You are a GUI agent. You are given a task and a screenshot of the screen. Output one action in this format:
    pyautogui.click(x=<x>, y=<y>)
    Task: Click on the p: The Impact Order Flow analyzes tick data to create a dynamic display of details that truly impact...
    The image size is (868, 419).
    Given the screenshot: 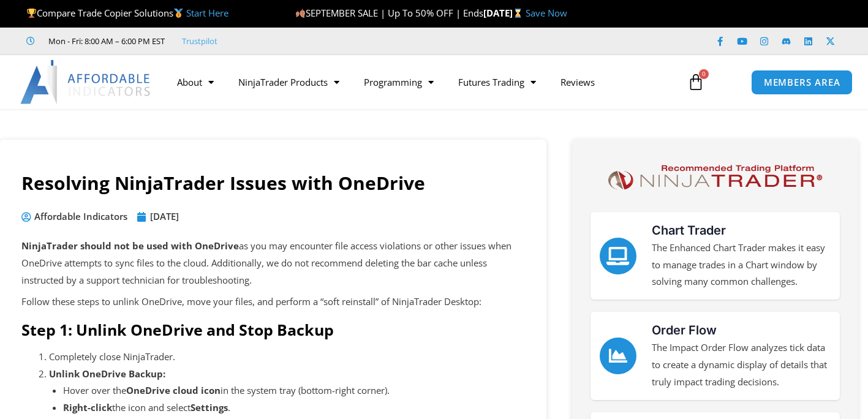 What is the action you would take?
    pyautogui.click(x=741, y=365)
    